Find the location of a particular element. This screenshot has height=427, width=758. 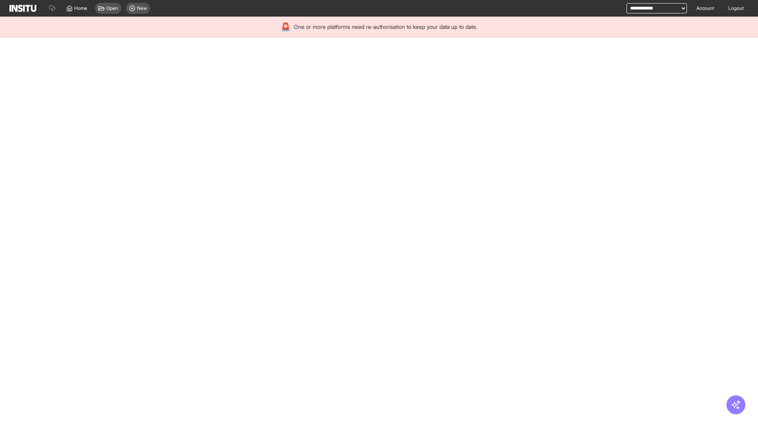

span: One or more platforms need re-authorisation to keep your data up to date. is located at coordinates (386, 27).